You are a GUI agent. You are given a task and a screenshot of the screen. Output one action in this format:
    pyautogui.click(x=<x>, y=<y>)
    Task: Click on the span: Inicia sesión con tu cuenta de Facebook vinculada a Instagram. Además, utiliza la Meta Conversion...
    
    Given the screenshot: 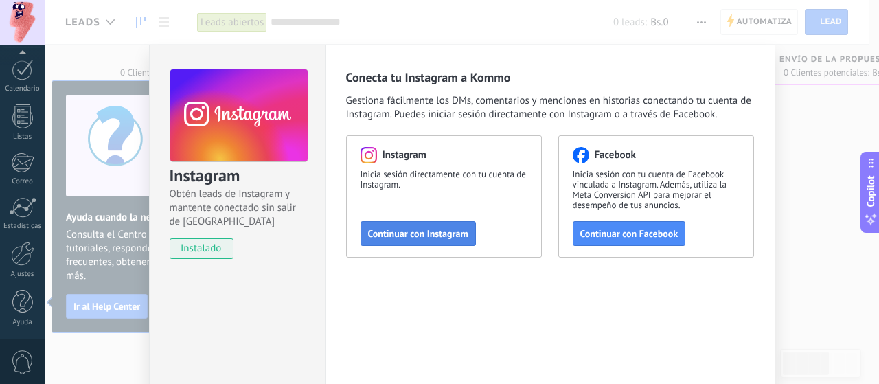 What is the action you would take?
    pyautogui.click(x=656, y=190)
    